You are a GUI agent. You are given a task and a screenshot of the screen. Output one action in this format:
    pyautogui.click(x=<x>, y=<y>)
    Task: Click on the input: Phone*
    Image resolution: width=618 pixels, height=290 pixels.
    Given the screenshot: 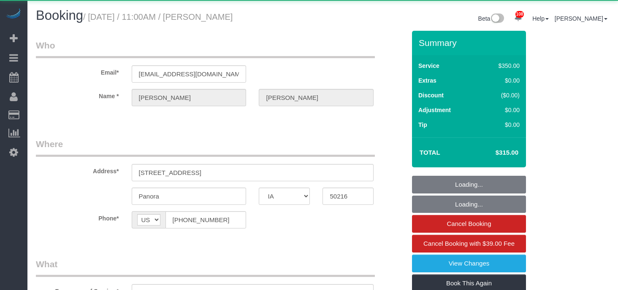 What is the action you would take?
    pyautogui.click(x=206, y=220)
    